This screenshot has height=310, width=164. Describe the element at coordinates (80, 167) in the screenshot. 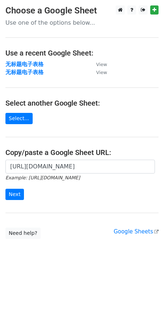

I see `input: Paste your Google Sheet URL here` at that location.